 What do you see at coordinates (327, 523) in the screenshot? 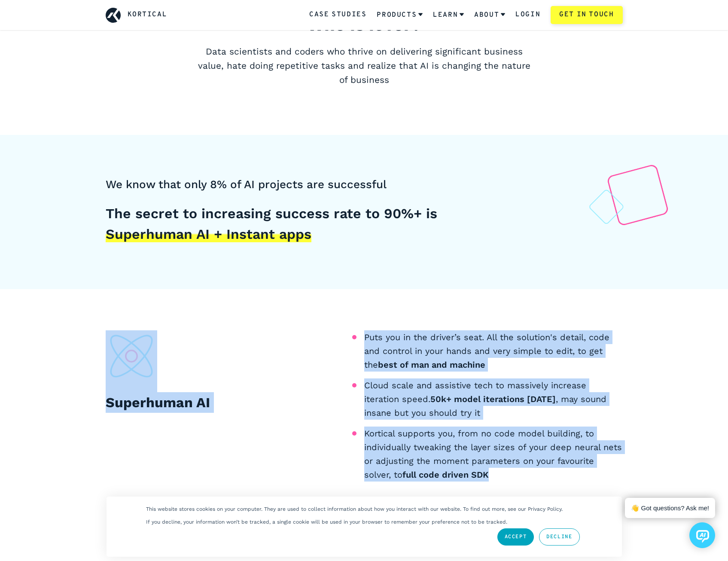
I see `p: If you decline, your information won’t be tracked, a single cookie will be used in your browser t...` at bounding box center [327, 523].